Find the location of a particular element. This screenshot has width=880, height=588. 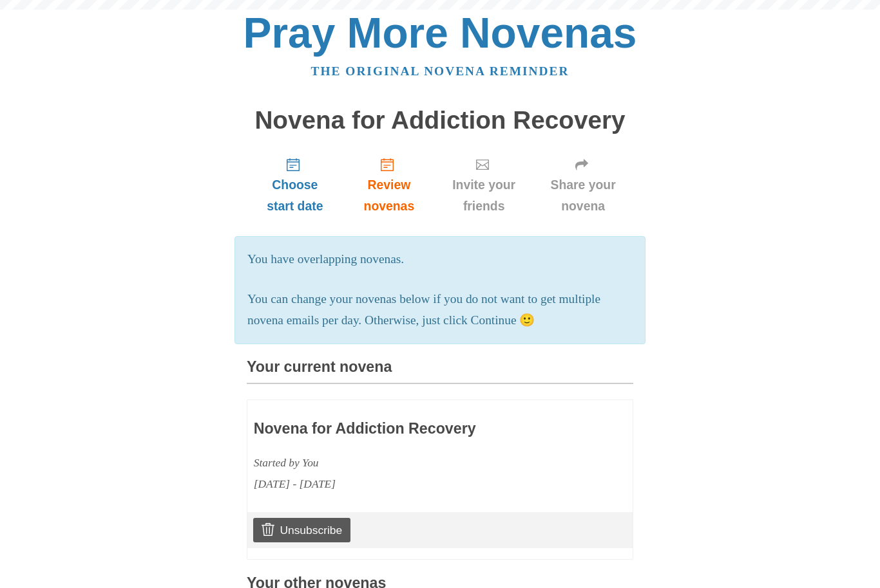

div: Started by You is located at coordinates (402, 463).